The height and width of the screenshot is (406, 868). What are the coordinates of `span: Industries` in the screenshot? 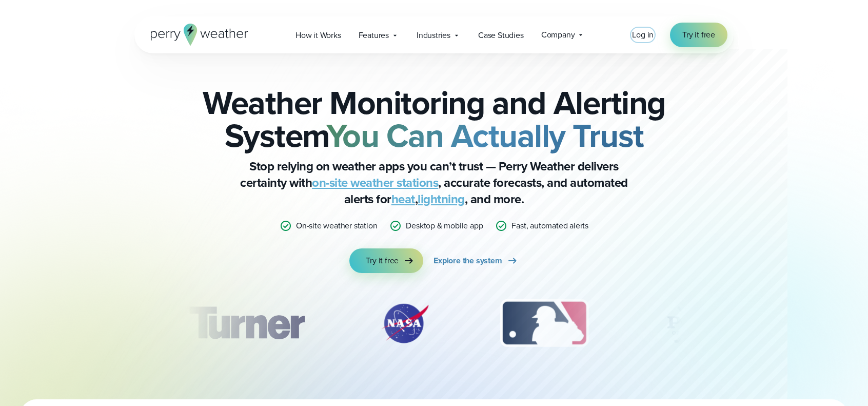 It's located at (434, 35).